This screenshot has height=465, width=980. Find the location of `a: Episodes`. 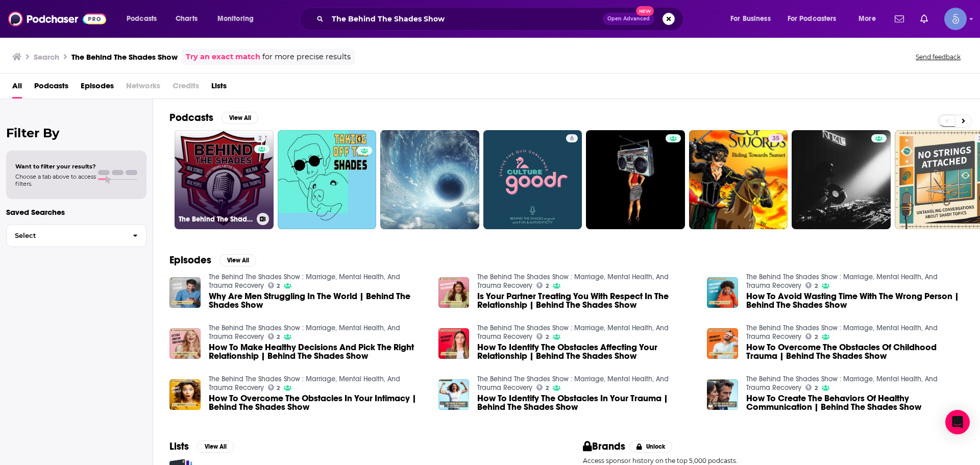

a: Episodes is located at coordinates (97, 88).